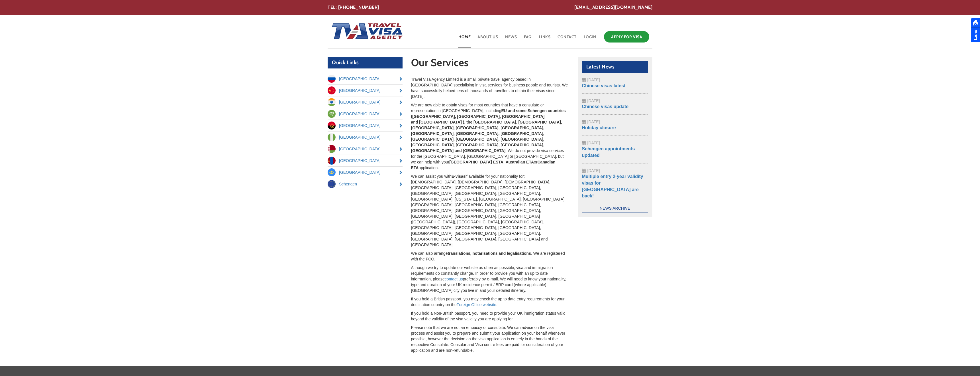 The width and height of the screenshot is (980, 376). Describe the element at coordinates (528, 39) in the screenshot. I see `a: FAQ` at that location.